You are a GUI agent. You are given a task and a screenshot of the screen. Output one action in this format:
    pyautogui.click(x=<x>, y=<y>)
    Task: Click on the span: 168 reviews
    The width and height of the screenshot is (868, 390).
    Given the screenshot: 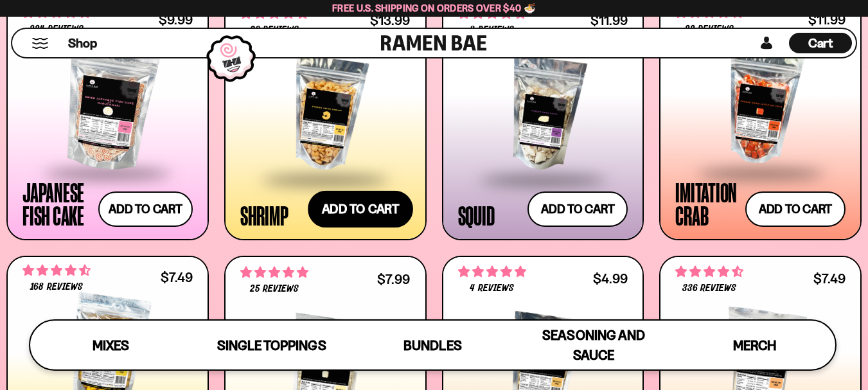 What is the action you would take?
    pyautogui.click(x=56, y=287)
    